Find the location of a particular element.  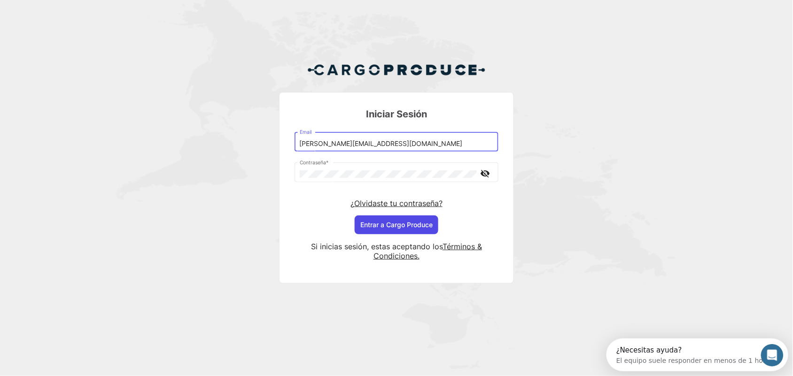

span: Si inicias sesión, estas aceptando los is located at coordinates (377, 247).